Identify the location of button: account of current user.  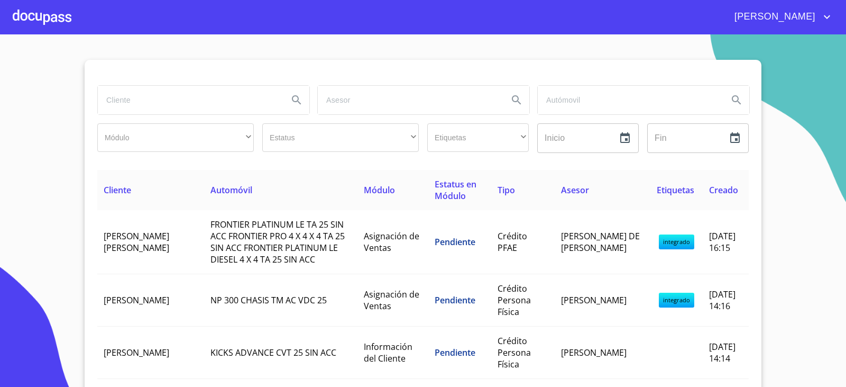
(780, 17).